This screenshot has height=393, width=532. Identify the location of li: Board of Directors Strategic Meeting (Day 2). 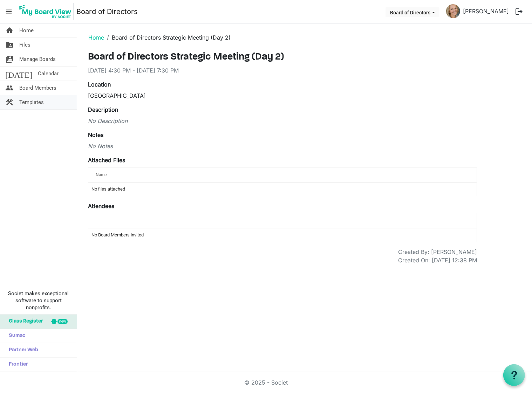
(167, 37).